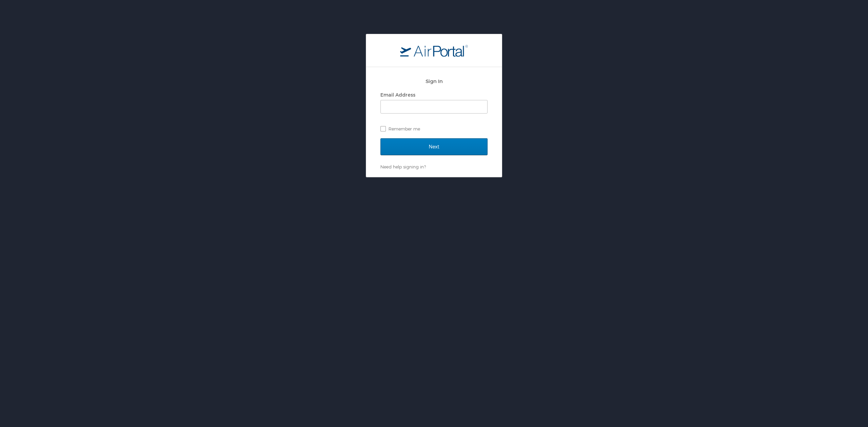 Image resolution: width=868 pixels, height=427 pixels. What do you see at coordinates (403, 166) in the screenshot?
I see `a: Need help signing in?` at bounding box center [403, 166].